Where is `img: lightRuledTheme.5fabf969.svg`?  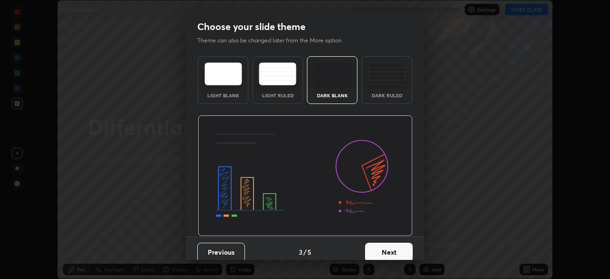
img: lightRuledTheme.5fabf969.svg is located at coordinates (277, 74).